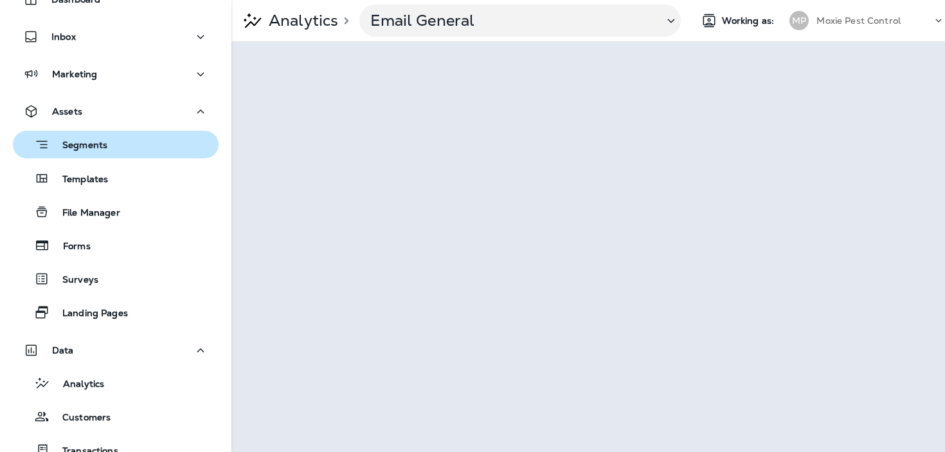 This screenshot has height=452, width=945. I want to click on button: Marketing, so click(116, 74).